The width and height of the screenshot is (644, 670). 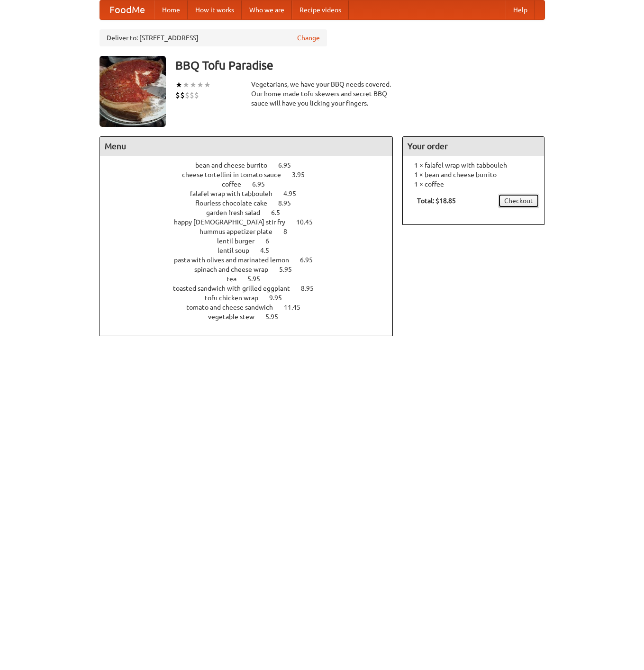 What do you see at coordinates (473, 146) in the screenshot?
I see `h4: Your order` at bounding box center [473, 146].